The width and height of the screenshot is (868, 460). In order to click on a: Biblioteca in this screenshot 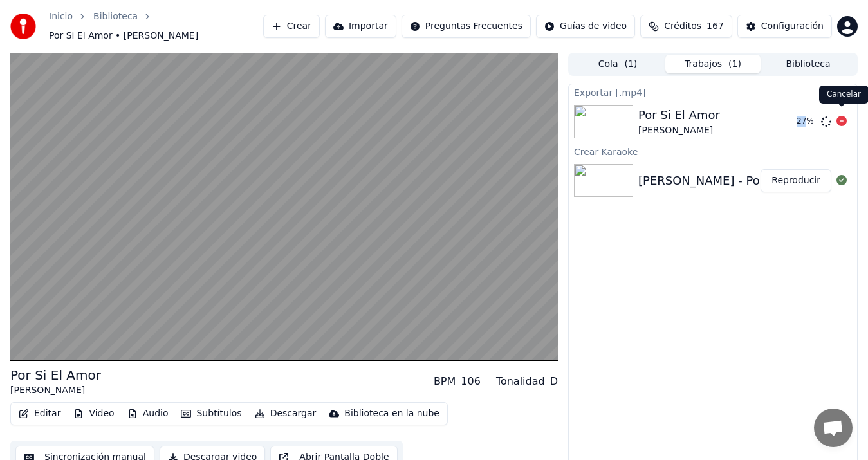, I will do `click(115, 17)`.